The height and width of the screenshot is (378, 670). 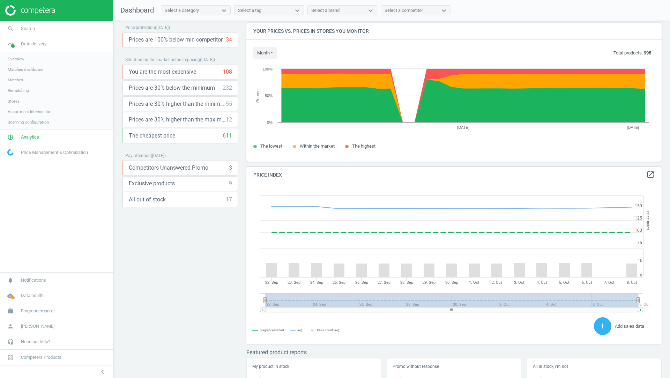 What do you see at coordinates (229, 104) in the screenshot?
I see `div: 55` at bounding box center [229, 104].